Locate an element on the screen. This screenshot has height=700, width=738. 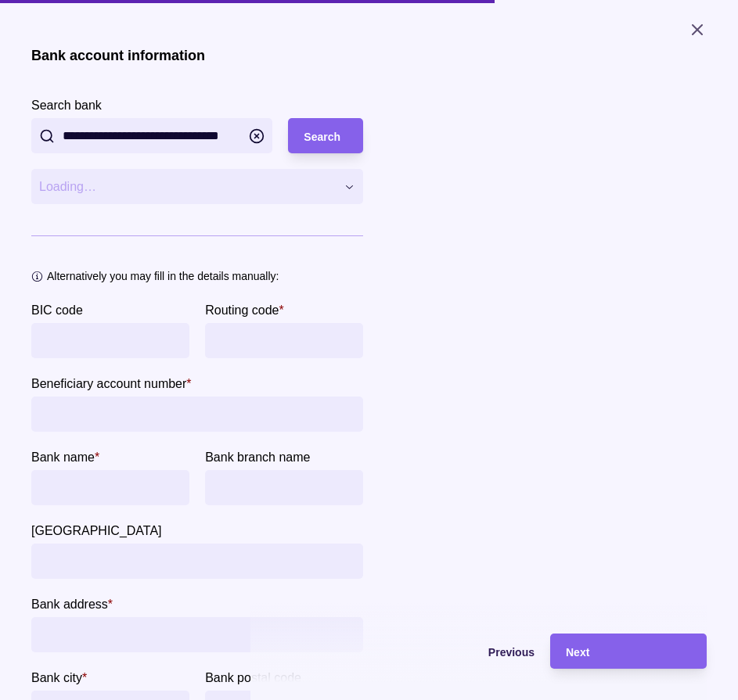
p: Search bank is located at coordinates (66, 105).